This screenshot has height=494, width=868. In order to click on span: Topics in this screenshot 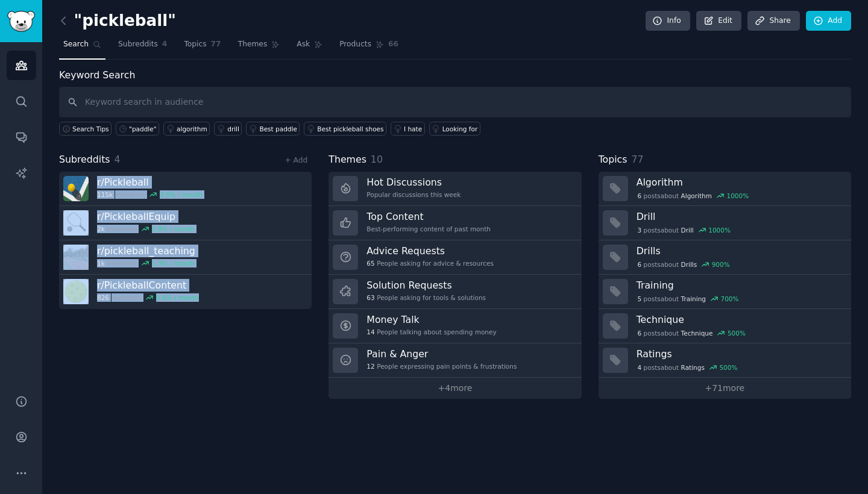, I will do `click(195, 44)`.